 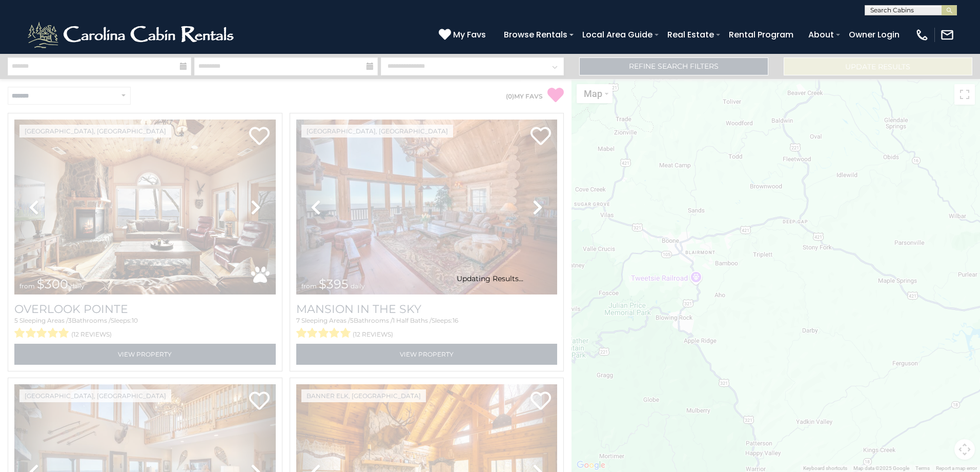 What do you see at coordinates (617, 34) in the screenshot?
I see `a: Local Area Guide` at bounding box center [617, 34].